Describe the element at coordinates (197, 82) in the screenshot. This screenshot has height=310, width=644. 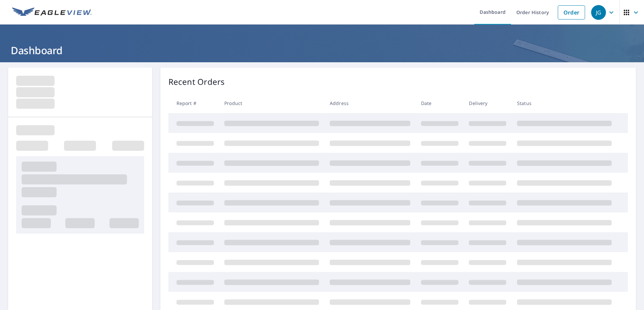
I see `p: Recent Orders` at that location.